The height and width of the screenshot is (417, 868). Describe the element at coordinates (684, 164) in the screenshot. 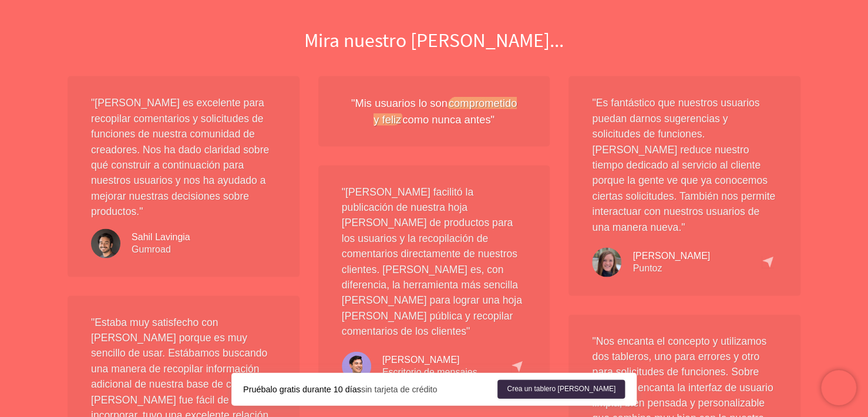

I see `p: "Es fantástico que nuestros usuarios puedan darnos sugerencias y solicitudes de funciones. [PERSO...` at that location.